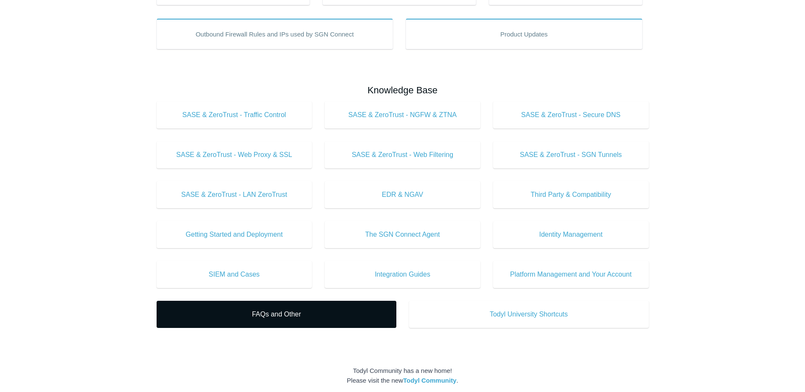 This screenshot has width=805, height=392. What do you see at coordinates (234, 235) in the screenshot?
I see `a: Getting Started and Deployment` at bounding box center [234, 235].